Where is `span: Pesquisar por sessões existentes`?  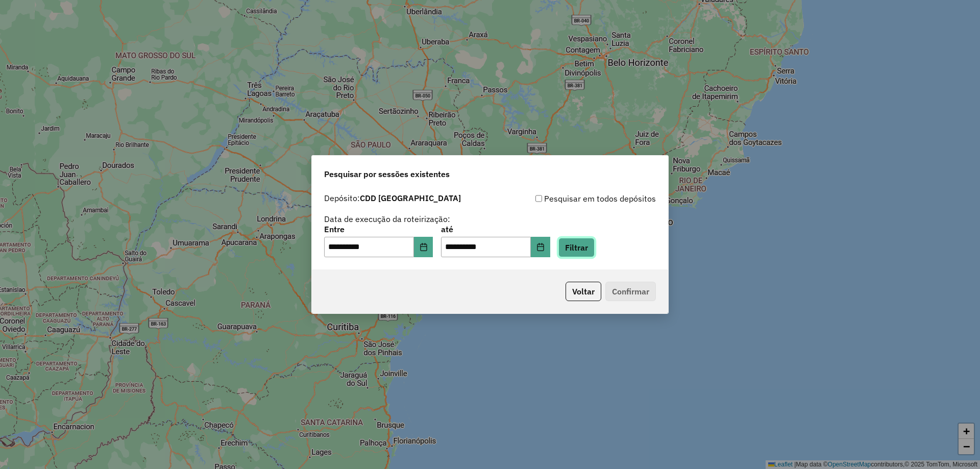 span: Pesquisar por sessões existentes is located at coordinates (387, 174).